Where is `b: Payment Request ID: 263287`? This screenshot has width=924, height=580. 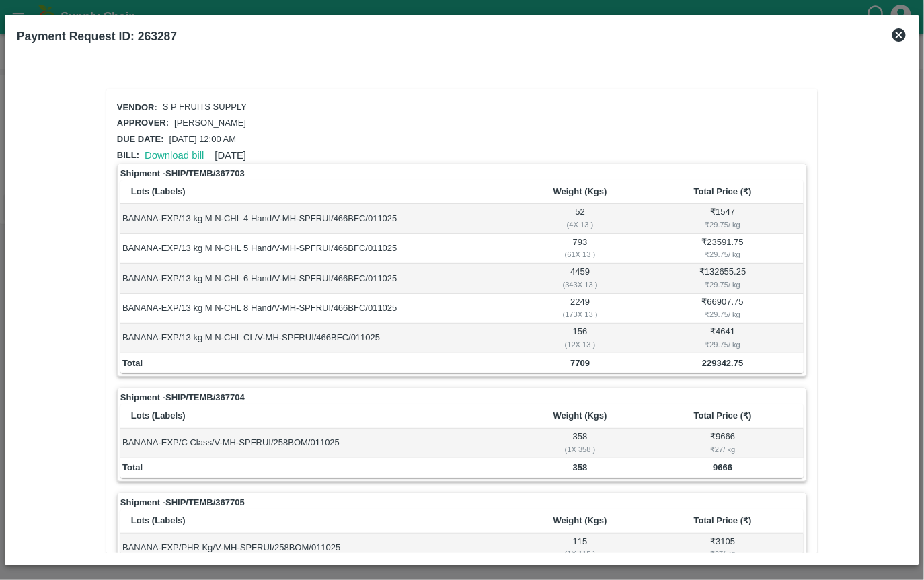 b: Payment Request ID: 263287 is located at coordinates (97, 37).